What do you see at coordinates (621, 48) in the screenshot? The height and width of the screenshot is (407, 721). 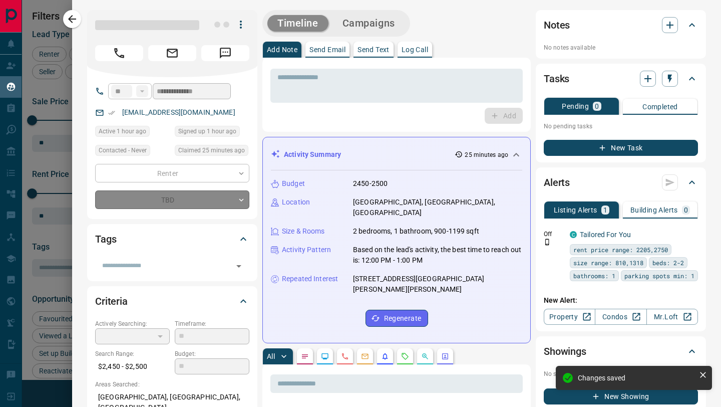 I see `p: No notes available` at bounding box center [621, 48].